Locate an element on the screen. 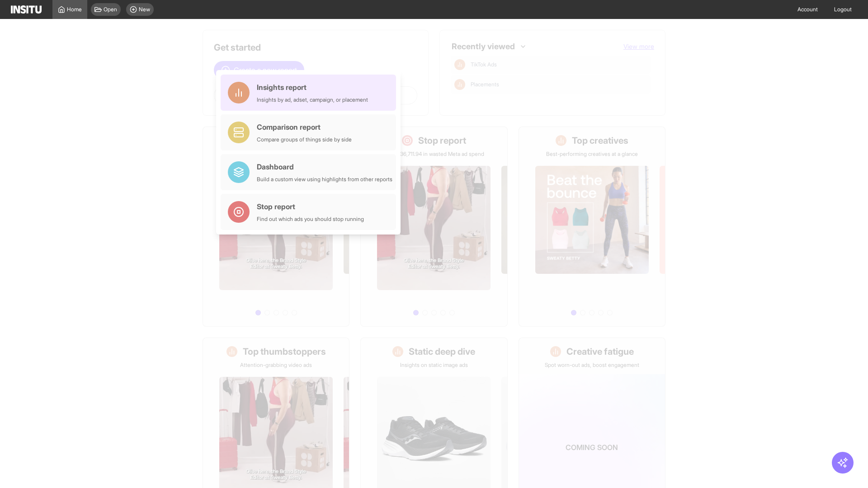 Image resolution: width=868 pixels, height=488 pixels. div: Stop report is located at coordinates (310, 207).